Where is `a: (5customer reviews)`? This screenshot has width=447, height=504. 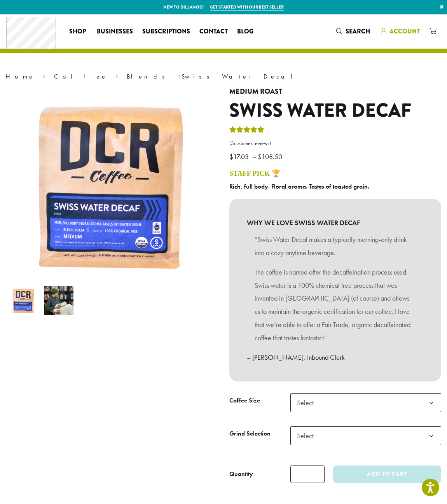
a: (5customer reviews) is located at coordinates (335, 144).